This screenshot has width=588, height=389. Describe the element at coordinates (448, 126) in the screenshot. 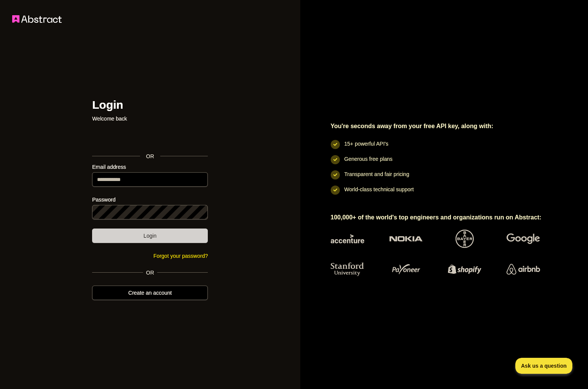

I see `div: You're seconds away from your free API key, along with:` at that location.